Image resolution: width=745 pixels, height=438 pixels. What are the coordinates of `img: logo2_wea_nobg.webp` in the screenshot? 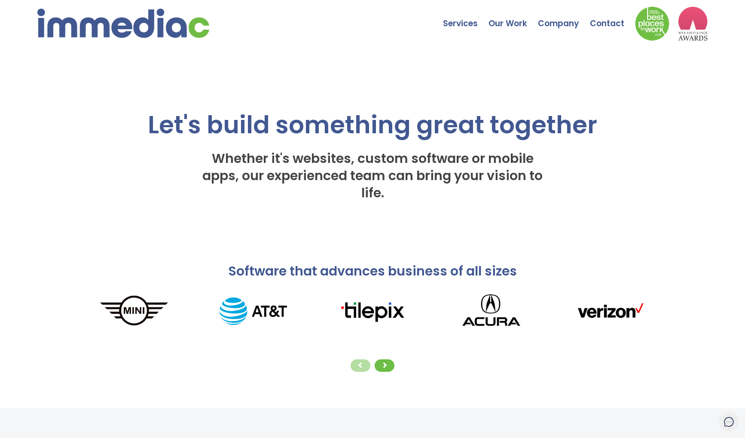 It's located at (693, 24).